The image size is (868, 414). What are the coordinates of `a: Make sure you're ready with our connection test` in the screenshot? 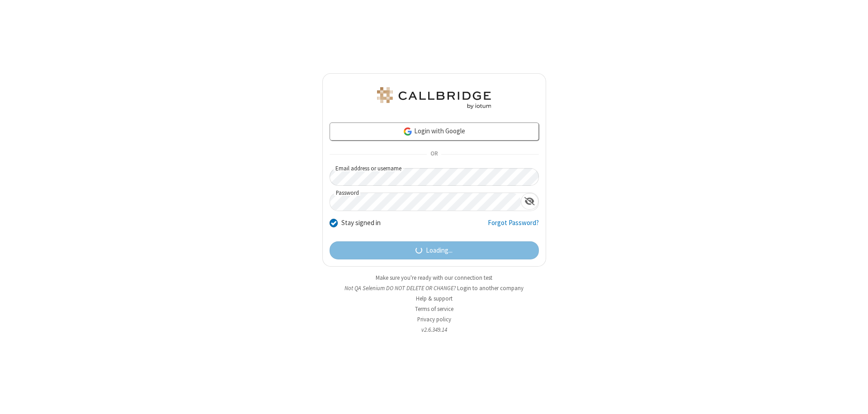 It's located at (434, 277).